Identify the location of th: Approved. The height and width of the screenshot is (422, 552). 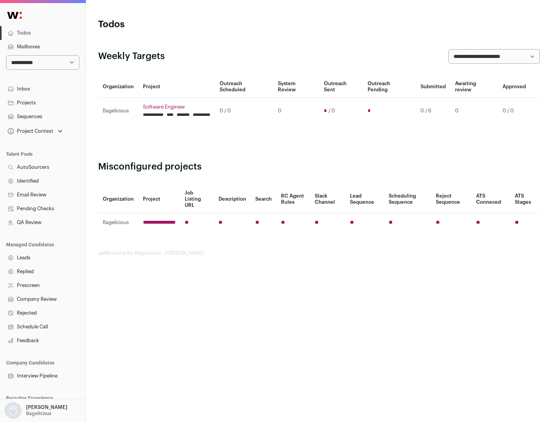
(514, 87).